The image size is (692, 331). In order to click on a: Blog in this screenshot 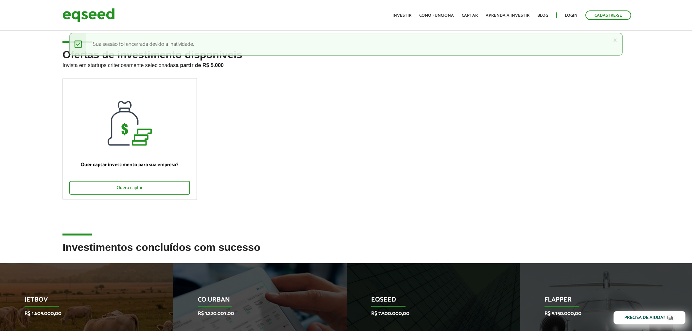, I will do `click(542, 15)`.